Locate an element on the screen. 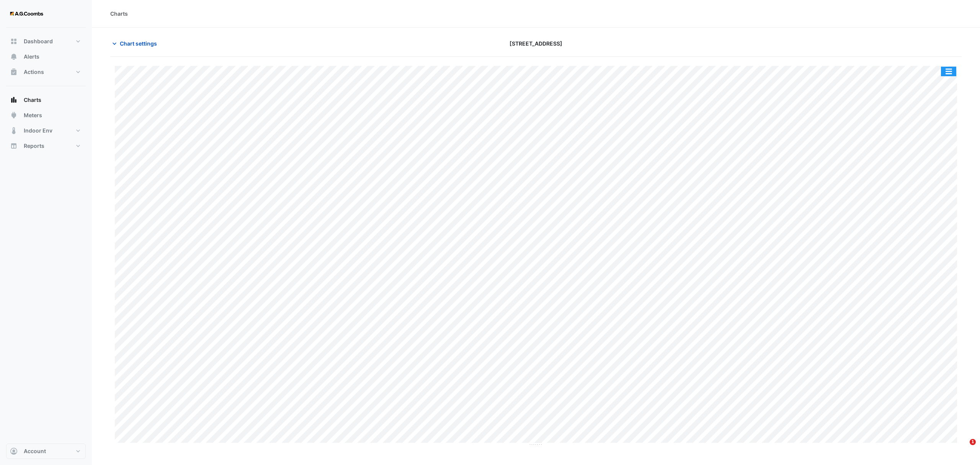  button: Reports is located at coordinates (46, 146).